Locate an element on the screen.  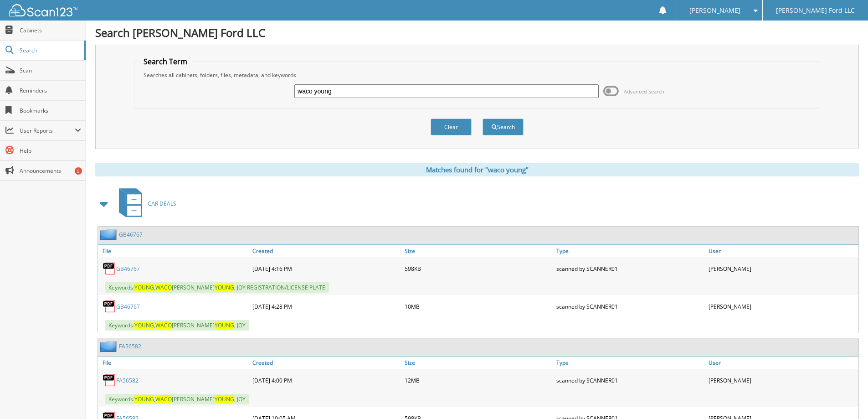
span: Bookmarks is located at coordinates (50, 110).